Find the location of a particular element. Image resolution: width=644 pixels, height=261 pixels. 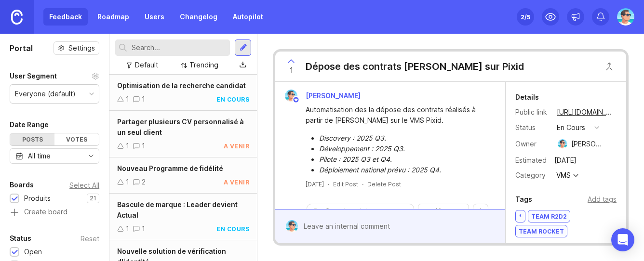

a: Create board is located at coordinates (55, 213).